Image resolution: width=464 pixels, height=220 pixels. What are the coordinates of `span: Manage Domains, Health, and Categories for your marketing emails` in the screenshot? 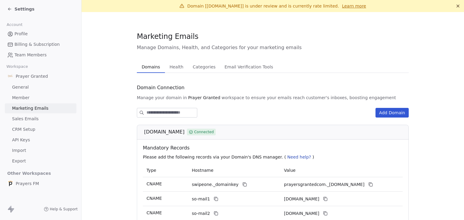 It's located at (273, 48).